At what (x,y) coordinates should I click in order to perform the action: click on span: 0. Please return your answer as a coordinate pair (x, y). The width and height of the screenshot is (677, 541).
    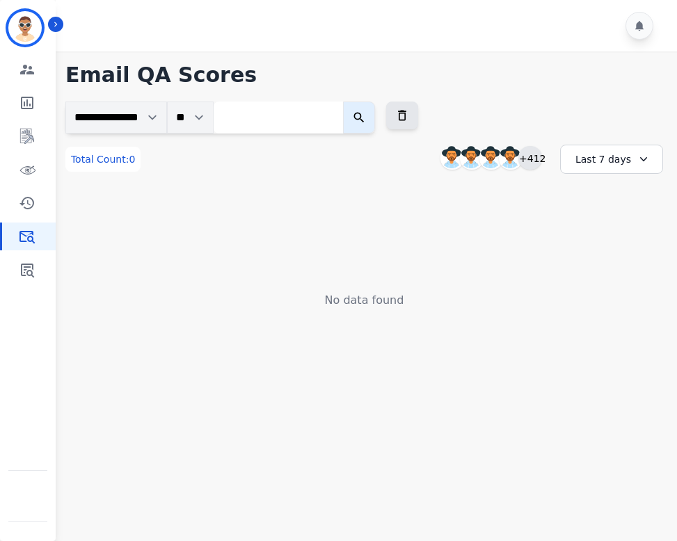
    Looking at the image, I should click on (131, 159).